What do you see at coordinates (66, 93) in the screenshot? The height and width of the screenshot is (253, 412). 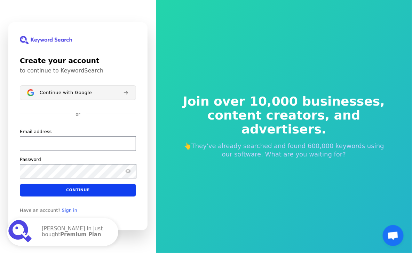 I see `span: Continue with Google` at bounding box center [66, 93].